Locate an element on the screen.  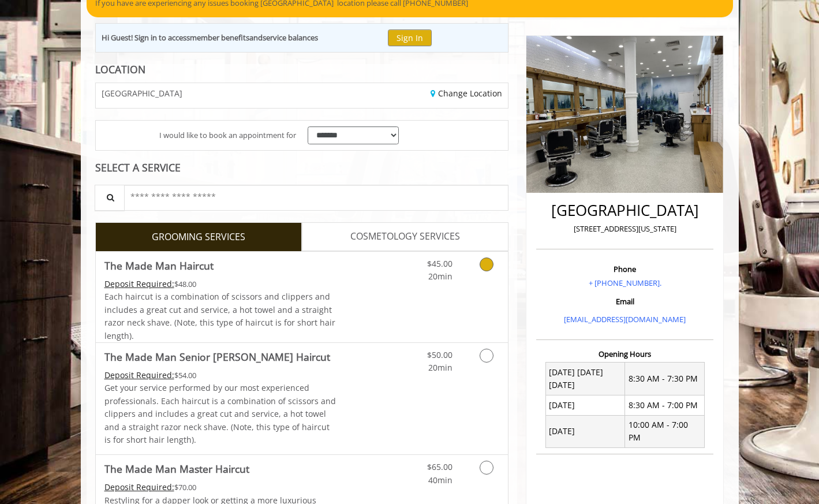
b: The Made Man Haircut is located at coordinates (159, 265).